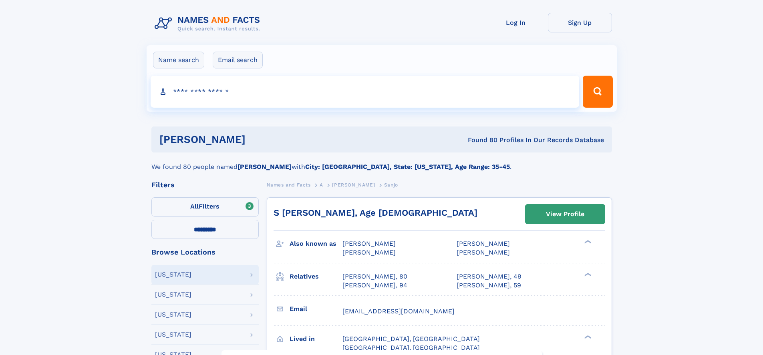 This screenshot has height=355, width=763. I want to click on a: Log In, so click(516, 22).